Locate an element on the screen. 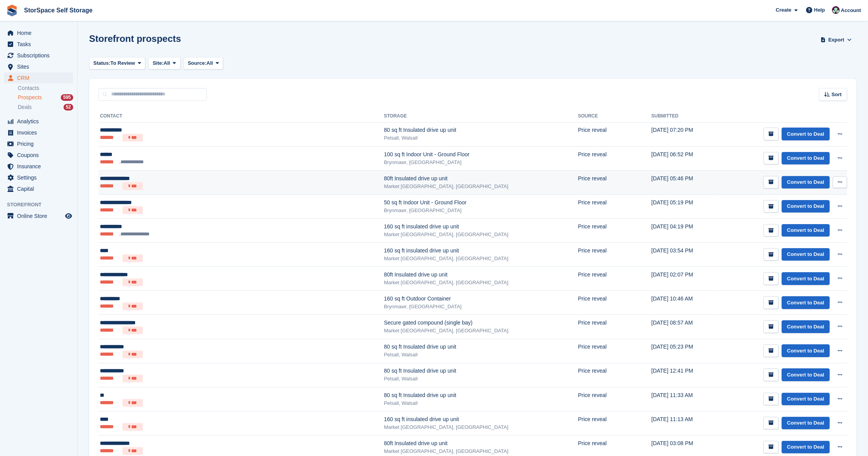 The image size is (868, 456). span: Pricing is located at coordinates (40, 144).